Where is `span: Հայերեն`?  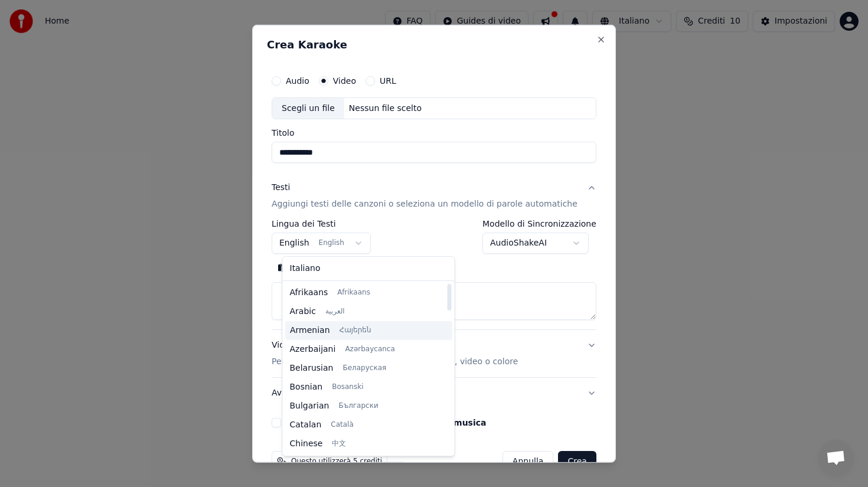 span: Հայերեն is located at coordinates (355, 331).